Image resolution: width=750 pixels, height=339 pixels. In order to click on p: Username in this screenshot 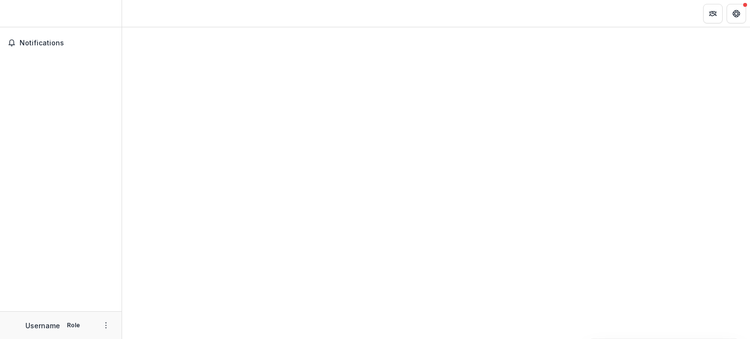, I will do `click(42, 326)`.